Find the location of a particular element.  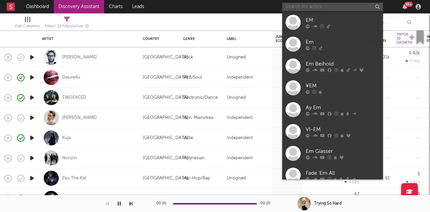

div: TWOFACED is located at coordinates (74, 98).